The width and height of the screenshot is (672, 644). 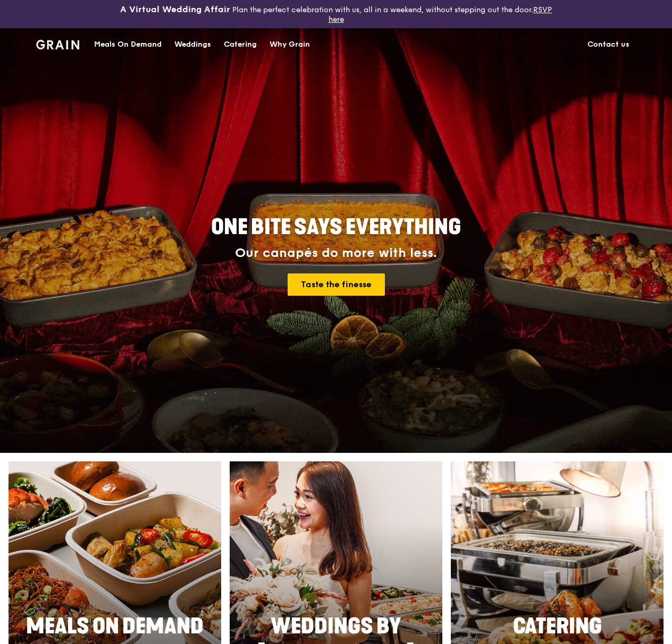 I want to click on h3: A Virtual Wedding Affair, so click(x=175, y=9).